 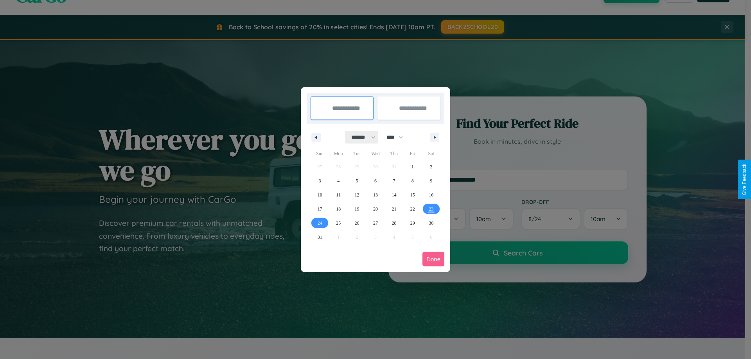 I want to click on button: 22, so click(x=412, y=209).